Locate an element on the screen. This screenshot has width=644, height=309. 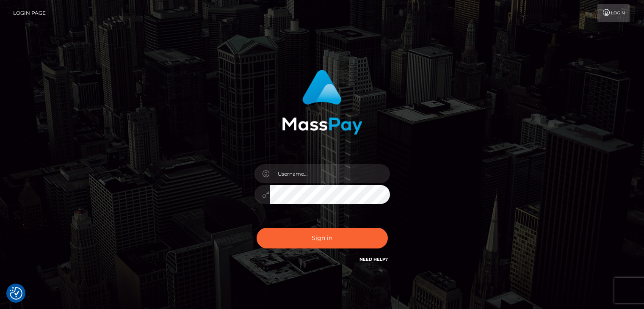
a: Login Page is located at coordinates (29, 13).